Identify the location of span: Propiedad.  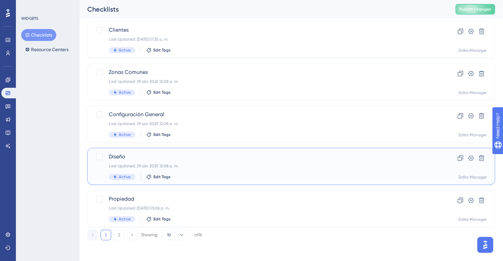
(264, 199).